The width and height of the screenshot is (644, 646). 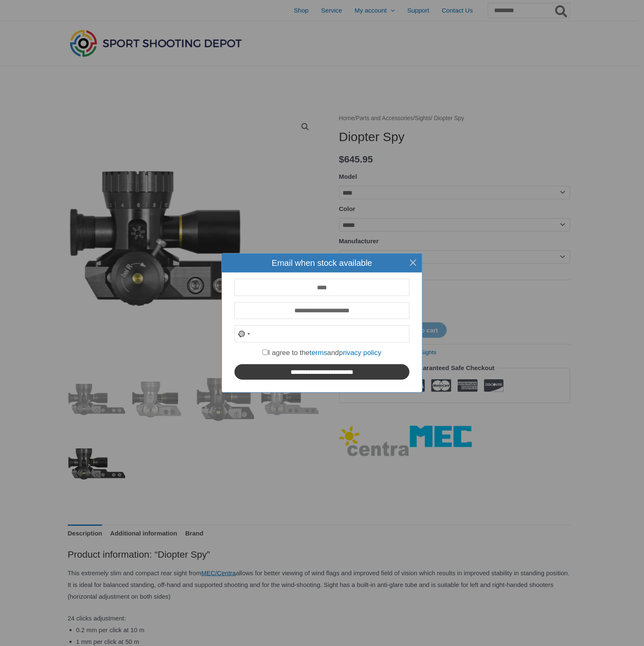 I want to click on button: Close this dialog, so click(x=413, y=263).